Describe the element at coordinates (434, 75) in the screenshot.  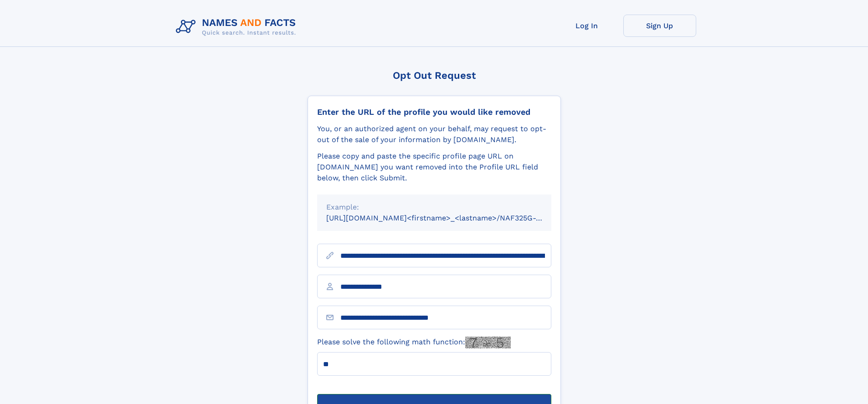
I see `div: Opt Out Request` at that location.